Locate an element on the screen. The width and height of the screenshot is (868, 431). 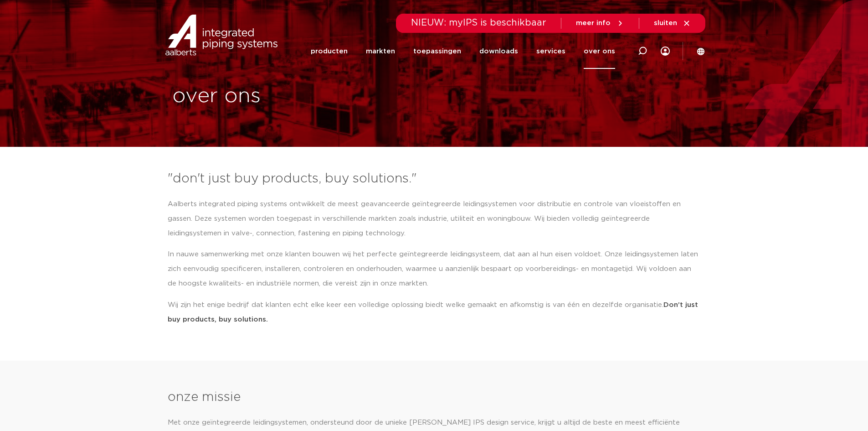
strong: Don’t just buy products, buy solutions. is located at coordinates (433, 312).